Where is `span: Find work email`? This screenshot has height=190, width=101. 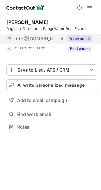 span: Find work email is located at coordinates (56, 114).